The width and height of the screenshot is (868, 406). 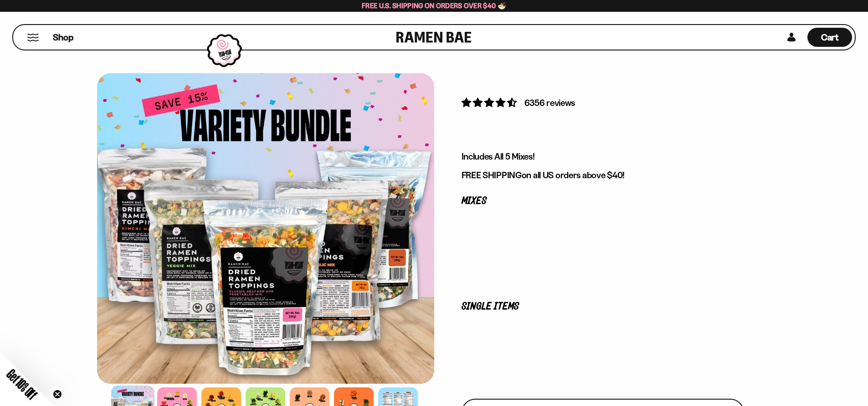 What do you see at coordinates (492, 175) in the screenshot?
I see `strong: FREE SHIPPING` at bounding box center [492, 175].